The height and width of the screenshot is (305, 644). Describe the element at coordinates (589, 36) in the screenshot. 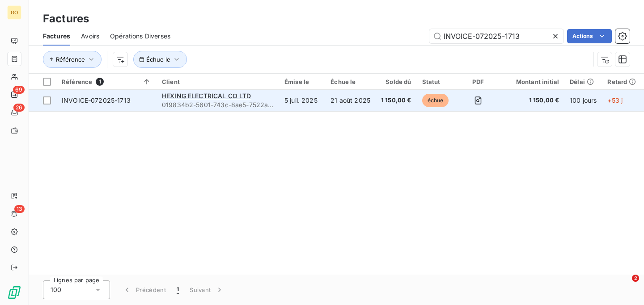

I see `button: Actions` at that location.